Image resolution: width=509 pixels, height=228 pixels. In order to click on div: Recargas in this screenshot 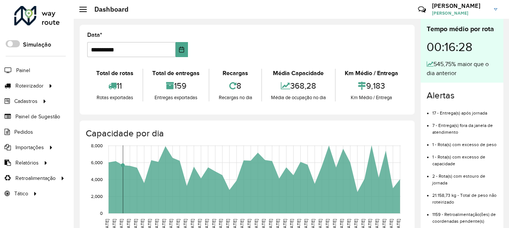, I will do `click(235, 73)`.